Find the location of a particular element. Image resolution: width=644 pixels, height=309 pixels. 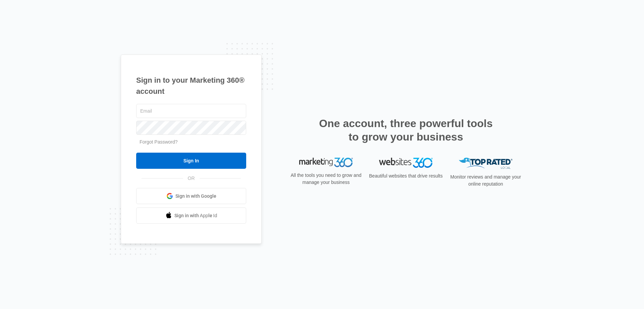

img: Marketing 360 is located at coordinates (326, 162).